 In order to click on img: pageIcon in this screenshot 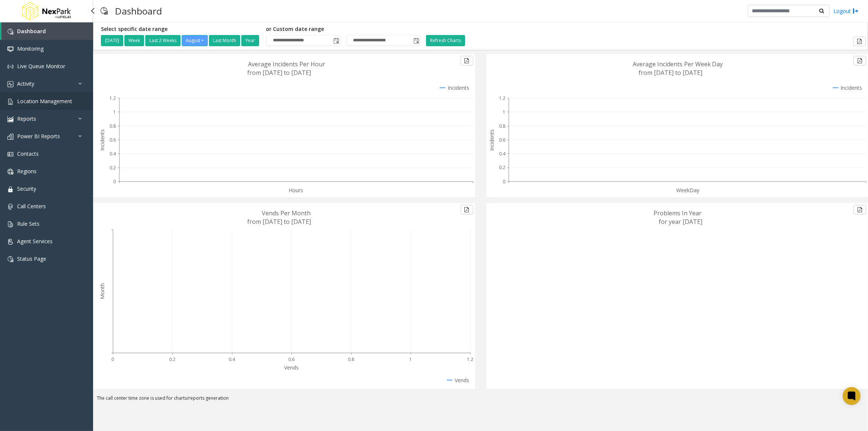, I will do `click(104, 11)`.